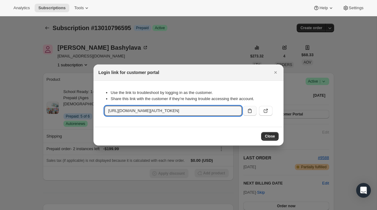 The image size is (377, 210). I want to click on span: Subscriptions, so click(52, 8).